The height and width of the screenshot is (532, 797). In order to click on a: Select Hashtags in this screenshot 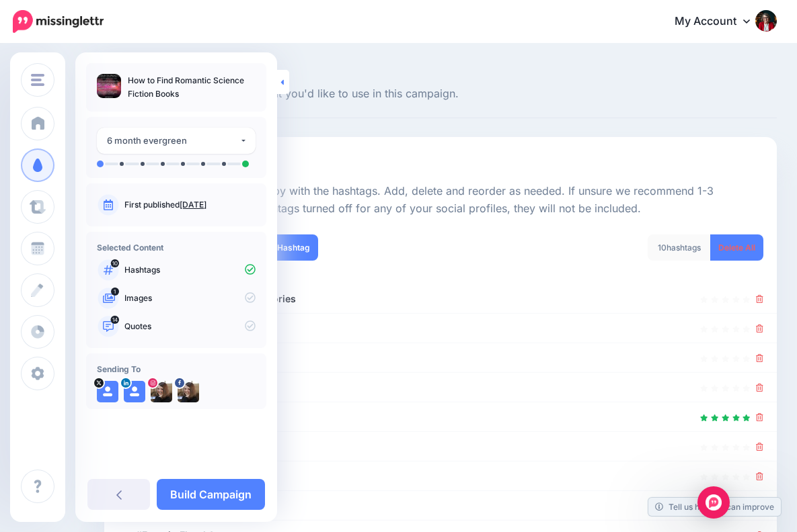, I will do `click(441, 166)`.